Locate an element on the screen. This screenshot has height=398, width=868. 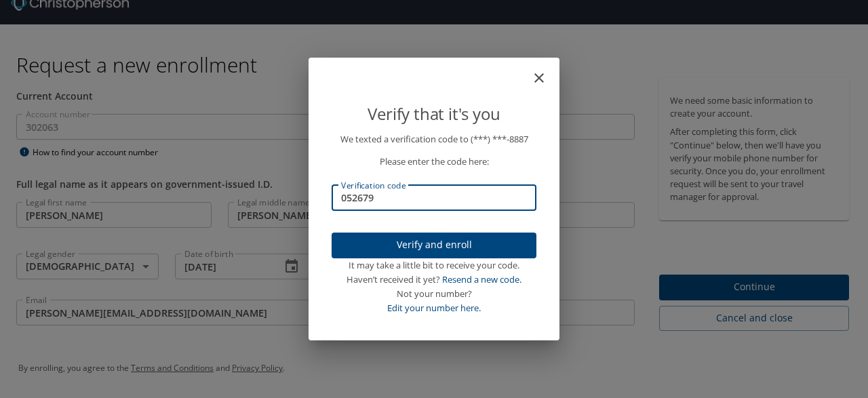
span: Verify and enroll is located at coordinates (434, 245).